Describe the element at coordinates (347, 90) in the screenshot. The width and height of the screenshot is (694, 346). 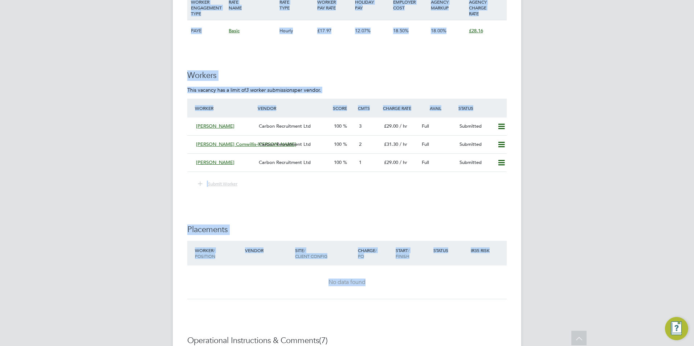
I see `p: This vacancy has a limit of per vendor.` at that location.